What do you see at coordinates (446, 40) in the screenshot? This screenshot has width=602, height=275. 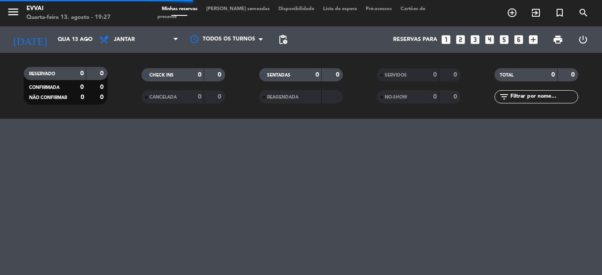 I see `i: looks_one` at bounding box center [446, 40].